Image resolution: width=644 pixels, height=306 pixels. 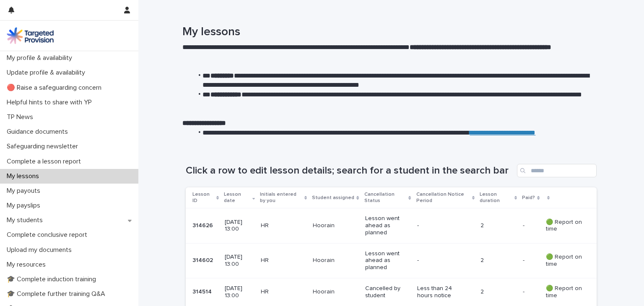 I want to click on p: Update profile & availability, so click(x=47, y=73).